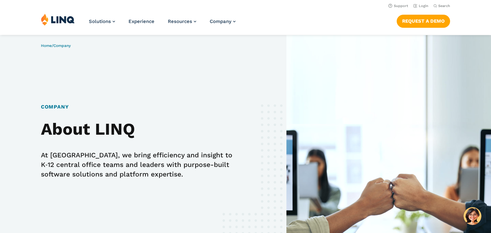 This screenshot has width=491, height=233. I want to click on h1: Company, so click(137, 107).